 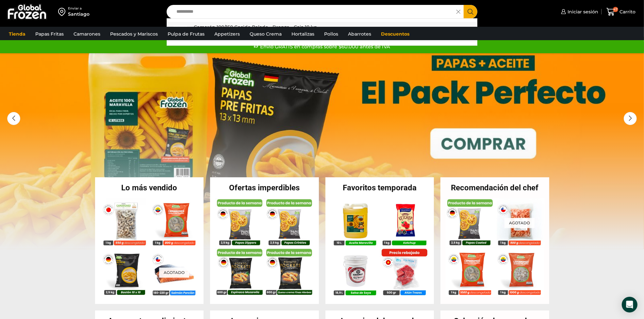 I want to click on p: Camarón 100/150 Cocido Pelado - Bronze - Caja 10 kg, so click(x=255, y=27).